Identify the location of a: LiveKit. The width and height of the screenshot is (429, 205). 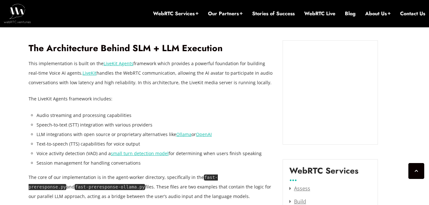
(90, 73).